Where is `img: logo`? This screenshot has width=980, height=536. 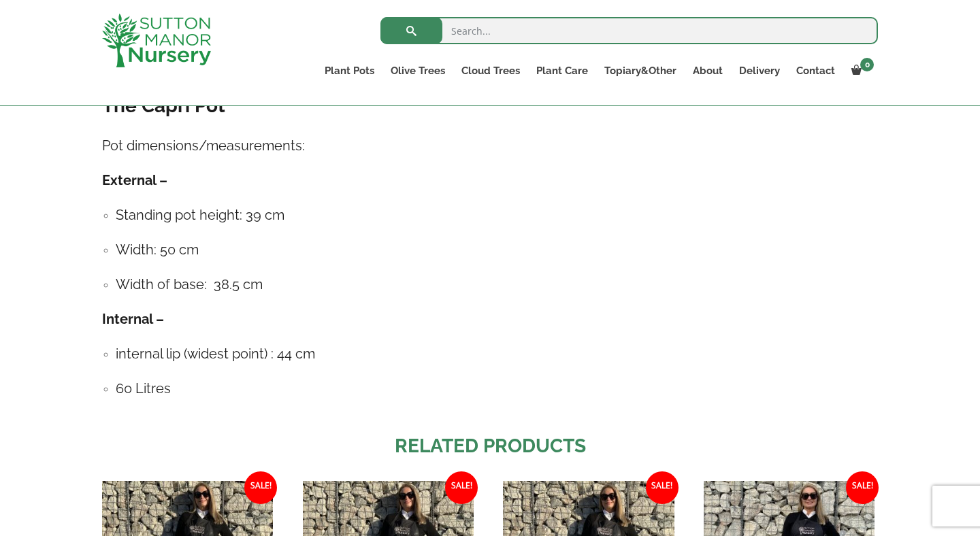
img: logo is located at coordinates (156, 40).